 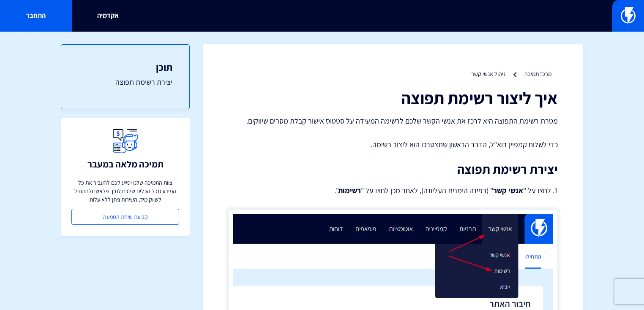 I want to click on h2: יצירת רשימת תפוצה, so click(x=393, y=169).